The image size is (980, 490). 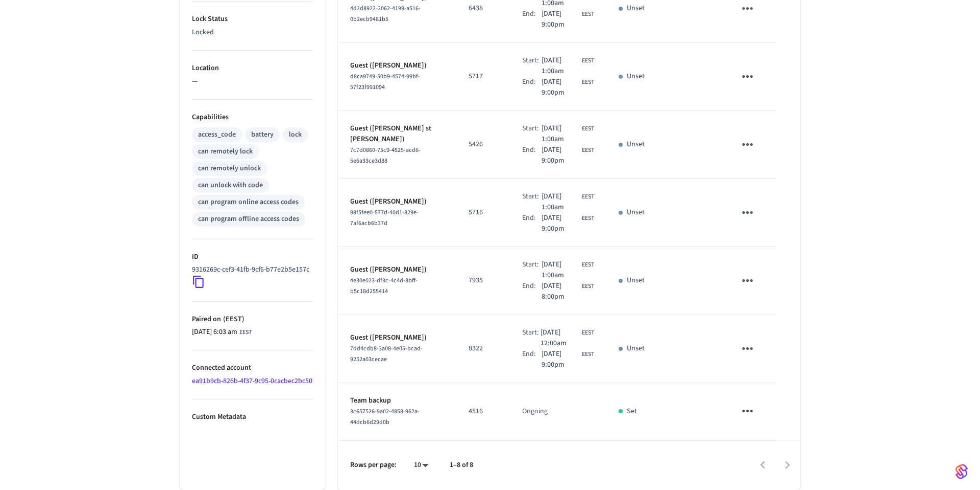 I want to click on p: Team backup, so click(x=398, y=400).